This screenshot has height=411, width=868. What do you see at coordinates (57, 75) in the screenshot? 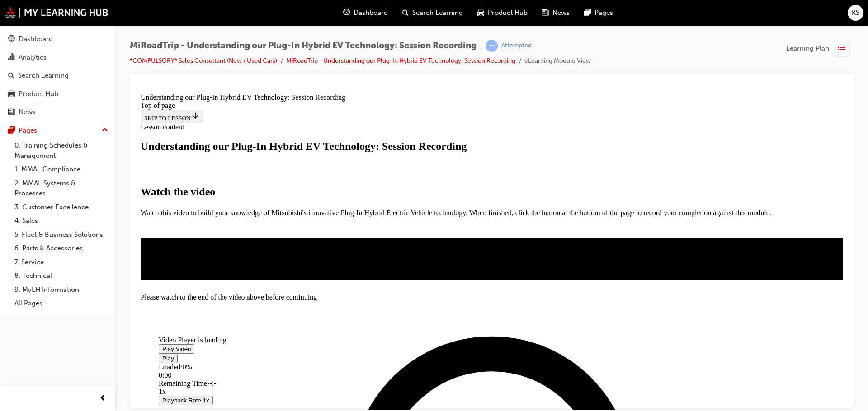
I see `button: DashboardAnalyticsSearch LearningProduct HubNews` at bounding box center [57, 75].